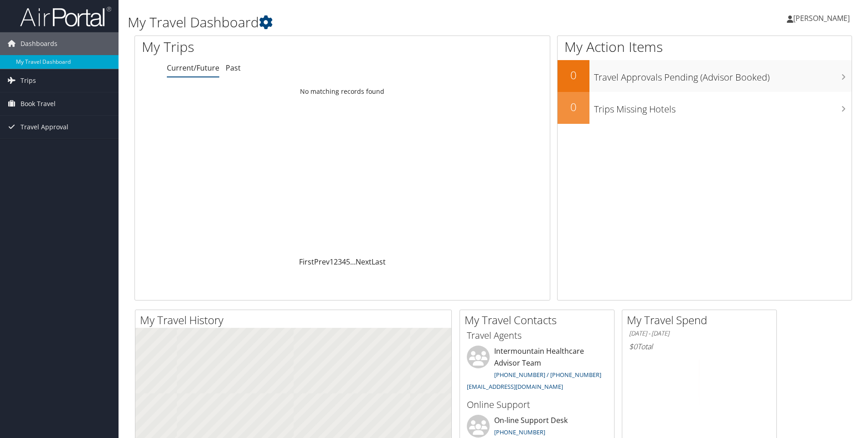  What do you see at coordinates (44, 127) in the screenshot?
I see `span: Travel Approval` at bounding box center [44, 127].